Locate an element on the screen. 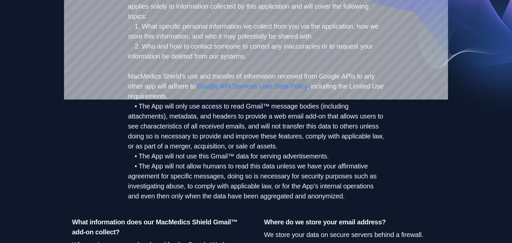  h4: What information does our MacMedics Shield Gmail™ add-on collect? is located at coordinates (160, 227).